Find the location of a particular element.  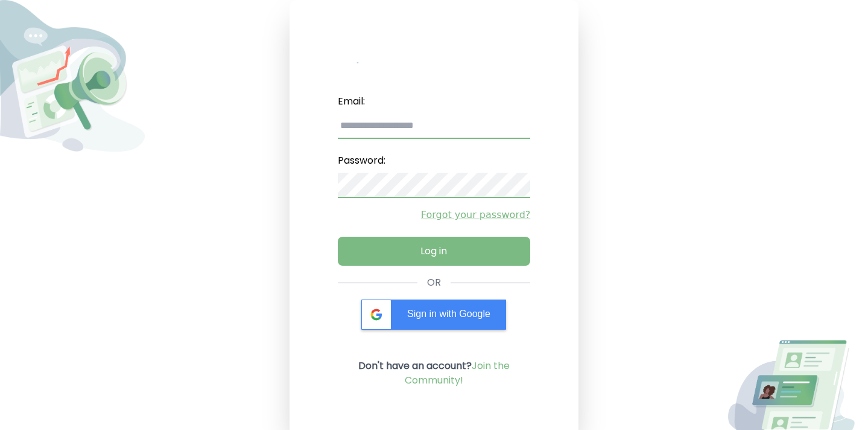

span: Sign in with Google is located at coordinates (448, 313).